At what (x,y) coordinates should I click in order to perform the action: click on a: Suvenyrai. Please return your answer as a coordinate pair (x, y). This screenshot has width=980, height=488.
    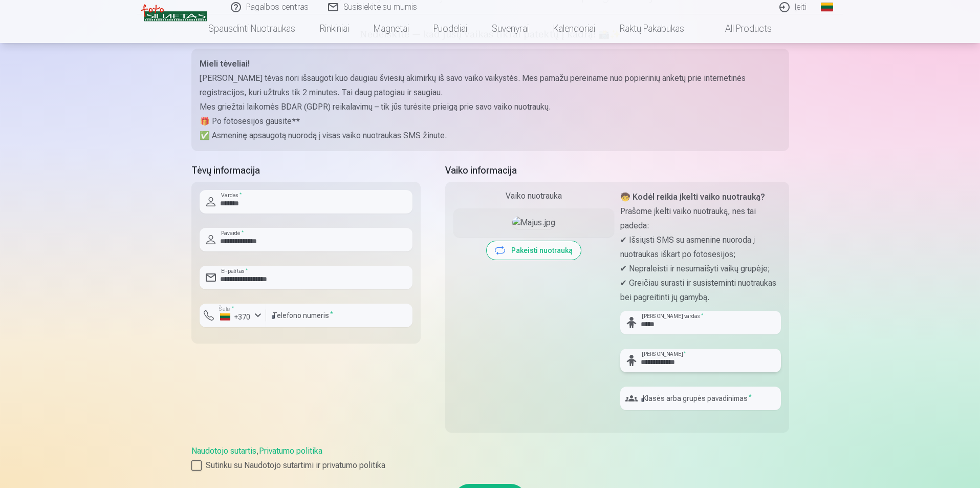
    Looking at the image, I should click on (510, 29).